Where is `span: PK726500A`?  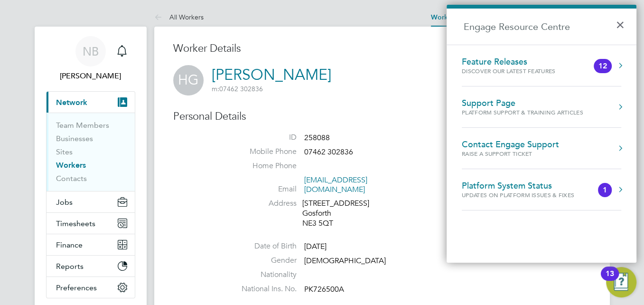
span: PK726500A is located at coordinates (324, 290).